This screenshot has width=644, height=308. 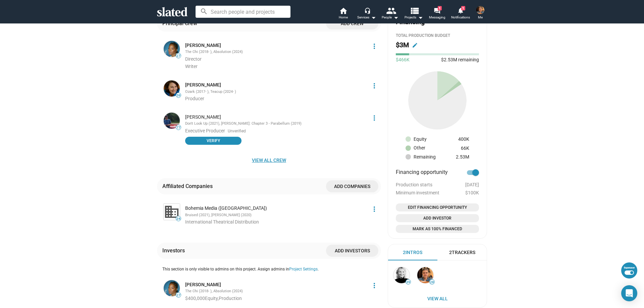 I want to click on button: Project Settings, so click(x=303, y=269).